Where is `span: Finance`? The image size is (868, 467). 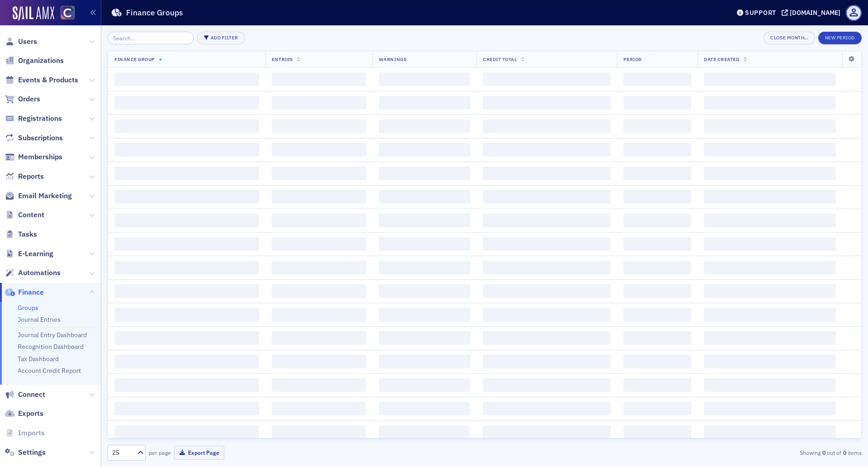 span: Finance is located at coordinates (30, 293).